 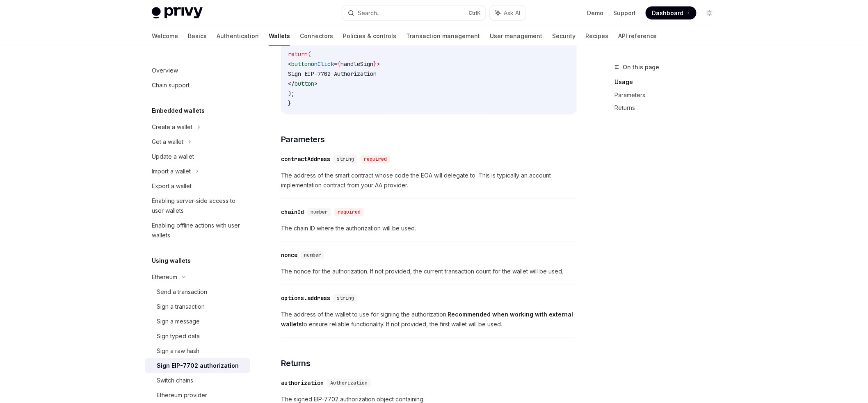 What do you see at coordinates (198, 205) in the screenshot?
I see `div: Enabling server-side access to user wallets` at bounding box center [198, 205].